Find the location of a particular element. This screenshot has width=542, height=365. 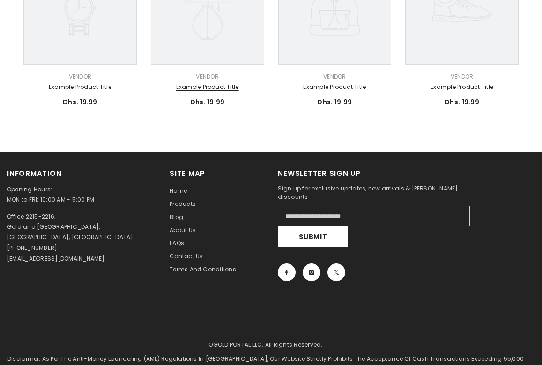

a: About us is located at coordinates (183, 230).